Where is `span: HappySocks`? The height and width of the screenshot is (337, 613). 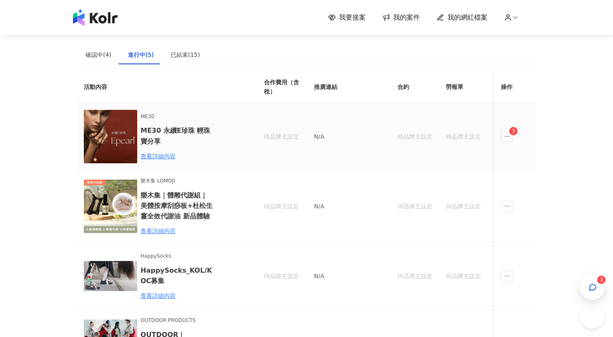 span: HappySocks is located at coordinates (177, 256).